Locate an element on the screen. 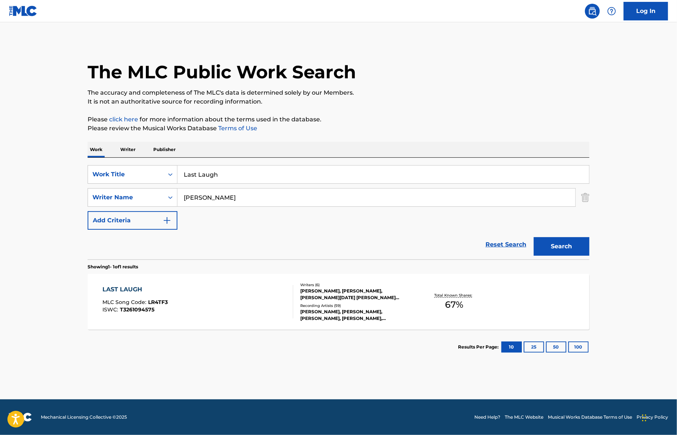 This screenshot has height=435, width=677. span: T3261094575 is located at coordinates (137, 310).